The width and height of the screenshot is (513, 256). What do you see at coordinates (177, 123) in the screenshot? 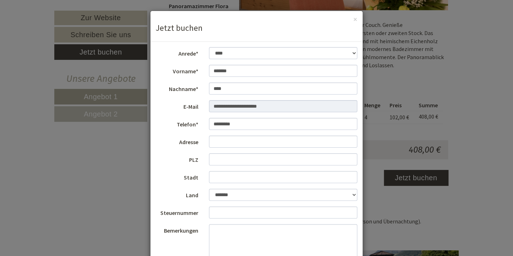
I see `label: Telefon*` at bounding box center [177, 123].